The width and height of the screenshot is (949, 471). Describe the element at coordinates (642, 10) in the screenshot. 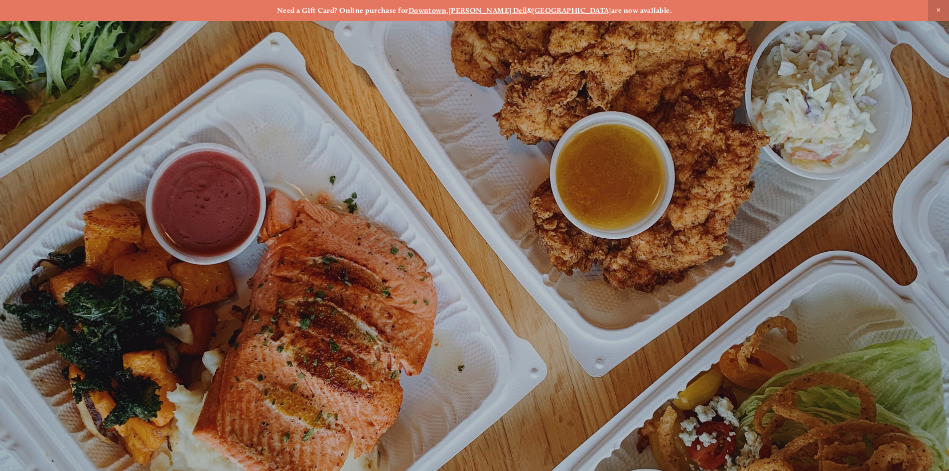

I see `strong: are now available.` at that location.